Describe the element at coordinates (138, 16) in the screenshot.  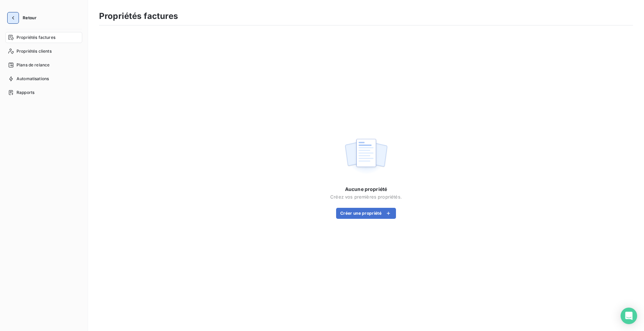
I see `h3: Propriétés factures` at that location.